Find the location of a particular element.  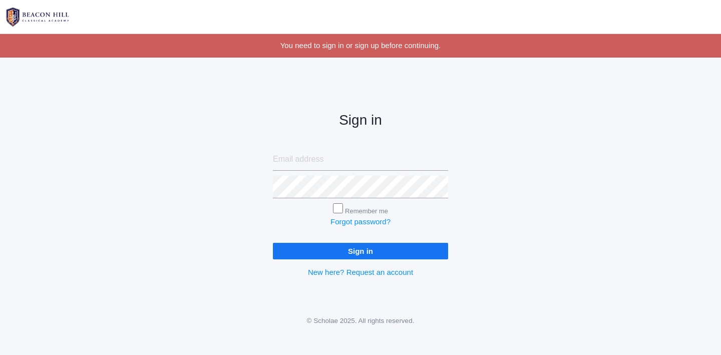

label: Remember me is located at coordinates (367, 211).